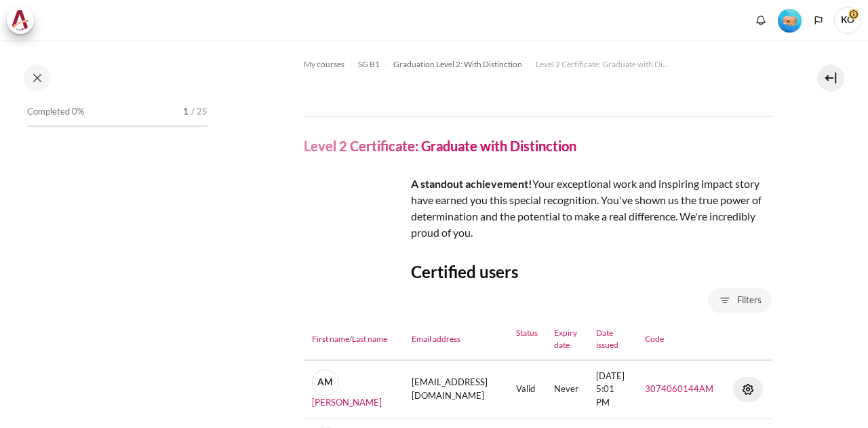 The image size is (868, 428). What do you see at coordinates (567, 389) in the screenshot?
I see `td: Never` at bounding box center [567, 389].